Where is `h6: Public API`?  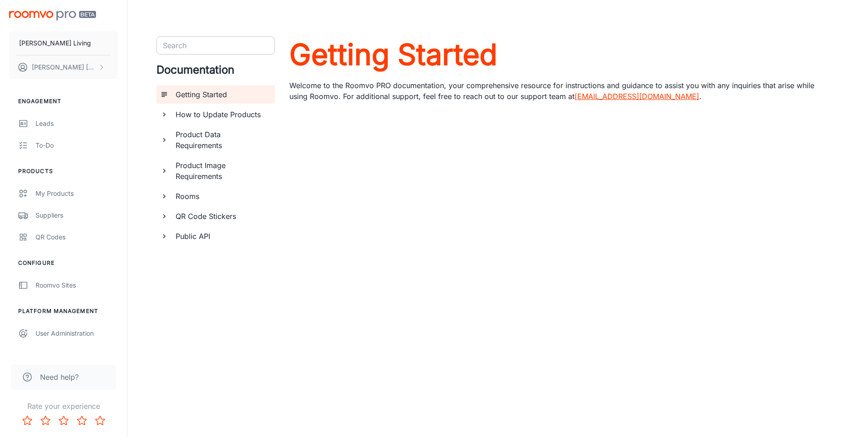
h6: Public API is located at coordinates (221, 236).